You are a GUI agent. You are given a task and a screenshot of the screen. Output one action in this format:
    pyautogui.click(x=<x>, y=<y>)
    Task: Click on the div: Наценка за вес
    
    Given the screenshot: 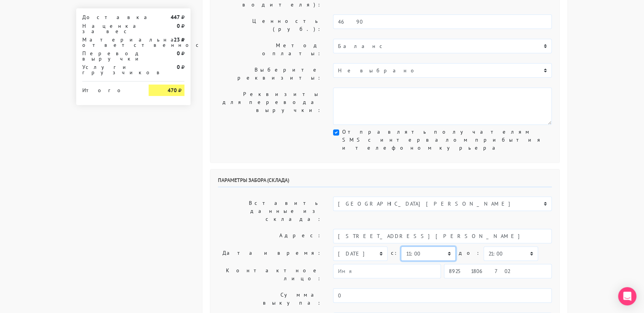 What is the action you would take?
    pyautogui.click(x=110, y=28)
    